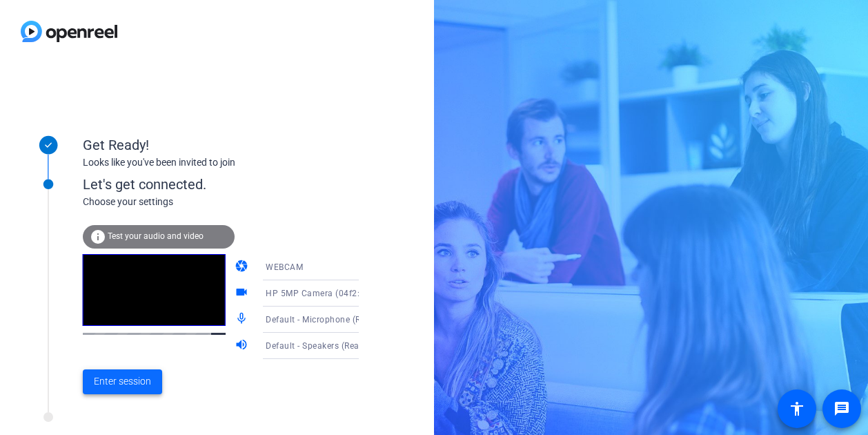 The image size is (868, 435). Describe the element at coordinates (284, 267) in the screenshot. I see `span: WEBCAM` at that location.